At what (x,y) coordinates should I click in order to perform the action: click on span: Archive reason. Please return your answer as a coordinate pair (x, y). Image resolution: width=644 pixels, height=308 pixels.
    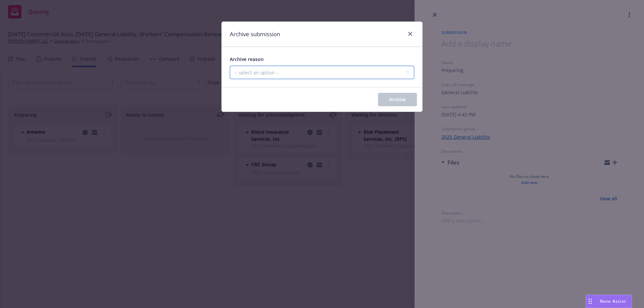
    Looking at the image, I should click on (246, 59).